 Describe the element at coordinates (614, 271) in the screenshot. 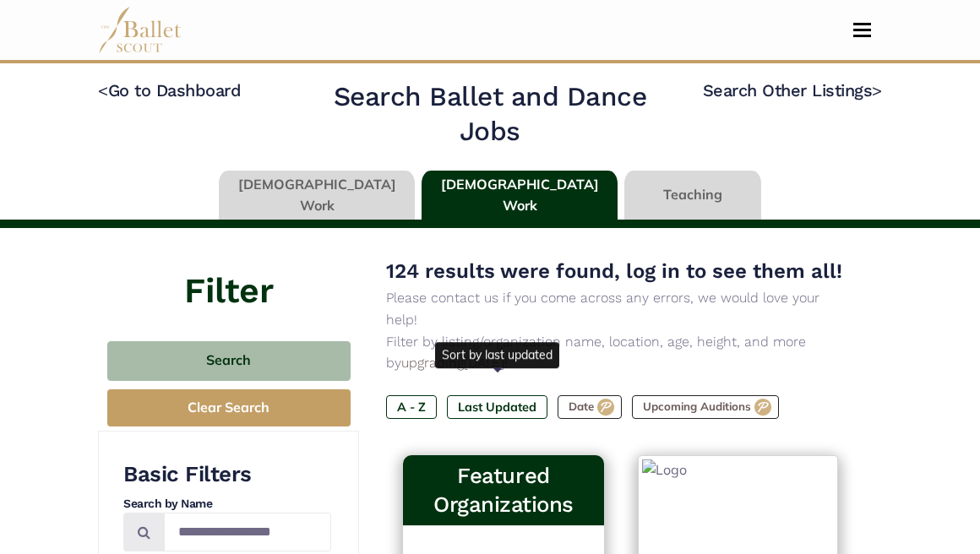

I see `span: 124 results were found, log in to see them all!` at that location.